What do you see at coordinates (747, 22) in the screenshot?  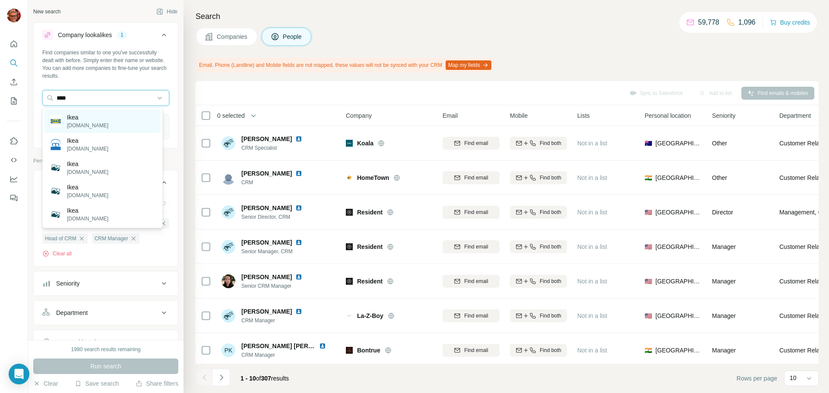 I see `p: 1,096` at bounding box center [747, 22].